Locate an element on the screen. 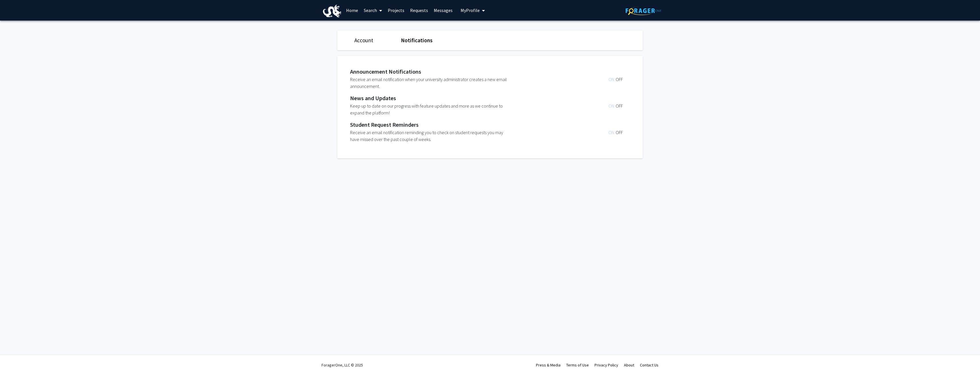 Image resolution: width=980 pixels, height=375 pixels. a: Account is located at coordinates (363, 40).